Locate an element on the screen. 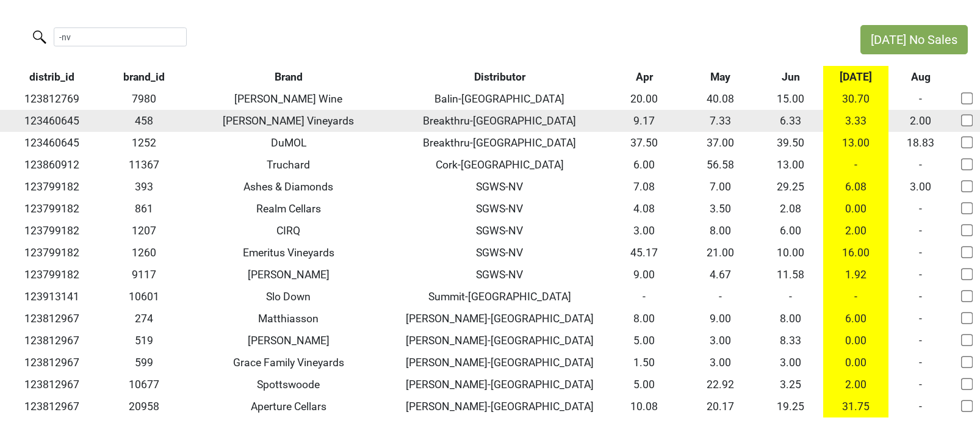 The height and width of the screenshot is (448, 980). td: 45.17 is located at coordinates (645, 253).